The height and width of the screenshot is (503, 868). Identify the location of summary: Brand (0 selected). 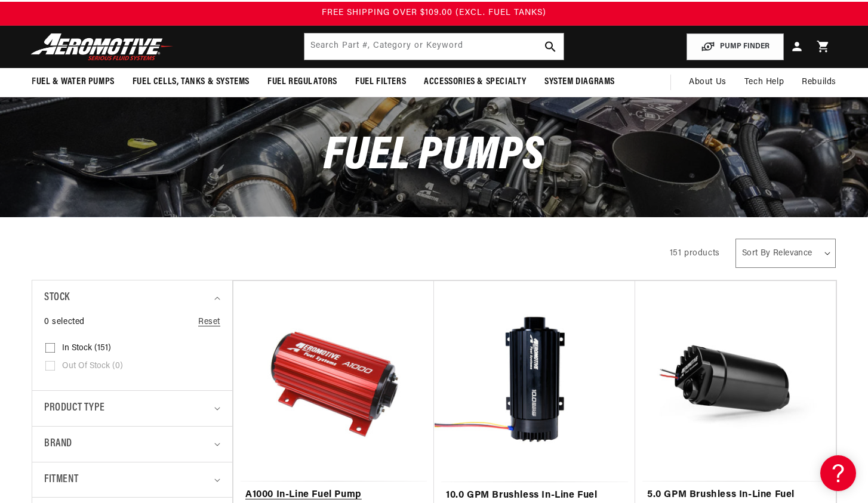
(132, 444).